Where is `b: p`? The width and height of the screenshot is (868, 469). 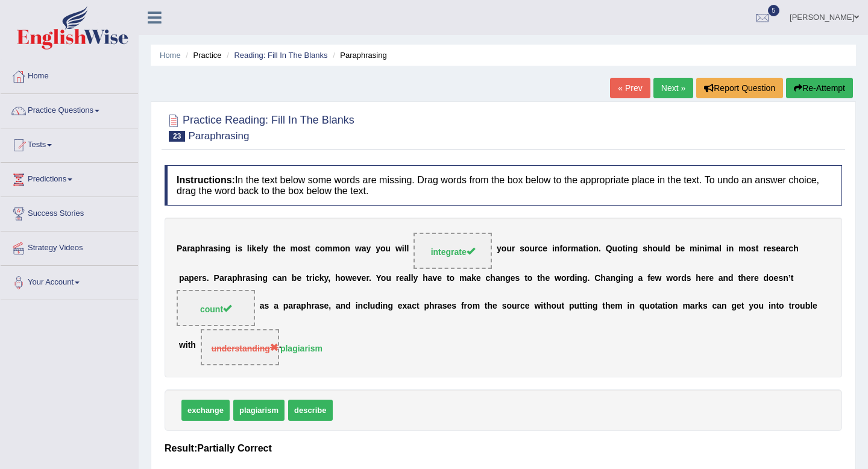
b: p is located at coordinates (304, 306).